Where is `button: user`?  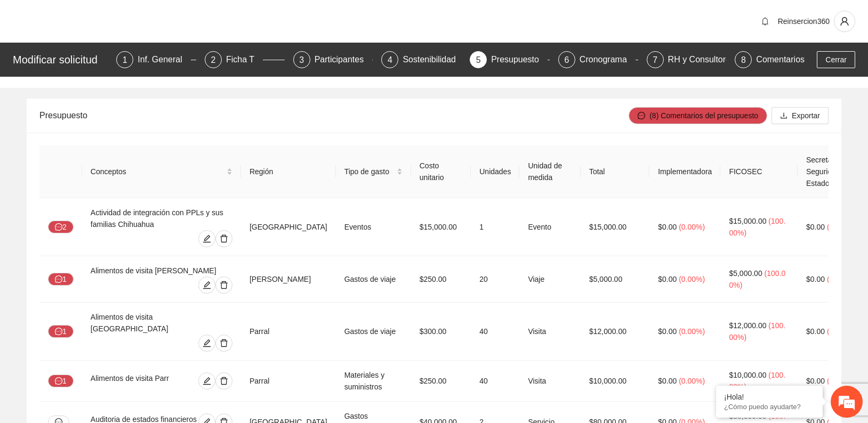 button: user is located at coordinates (844, 21).